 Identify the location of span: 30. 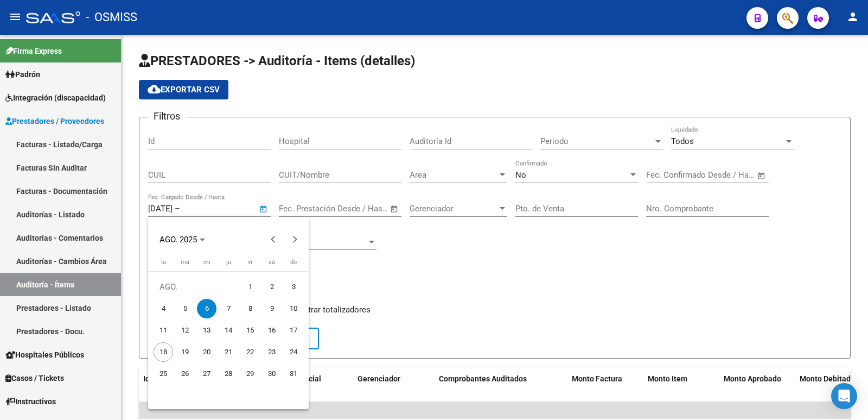
(272, 374).